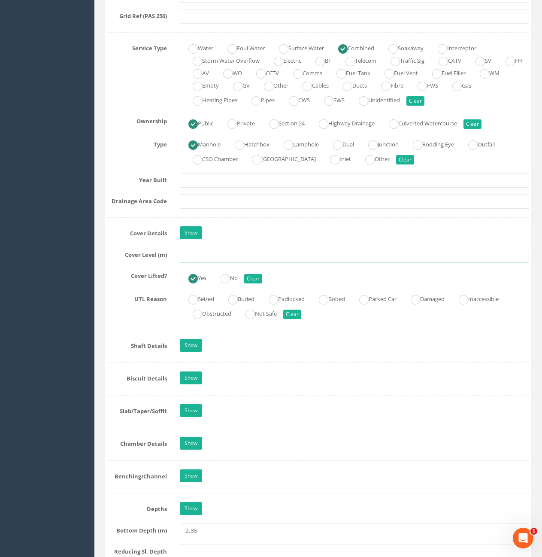 The image size is (542, 557). Describe the element at coordinates (137, 377) in the screenshot. I see `label: Biscuit Details` at that location.